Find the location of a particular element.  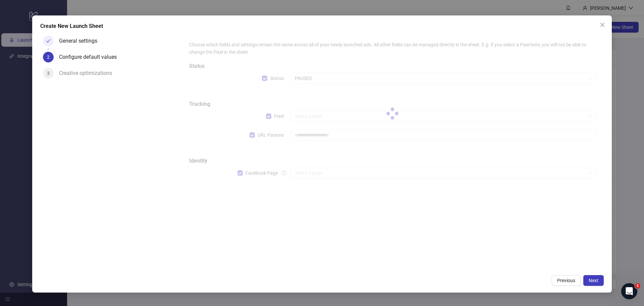

span: 3 is located at coordinates (48, 73).